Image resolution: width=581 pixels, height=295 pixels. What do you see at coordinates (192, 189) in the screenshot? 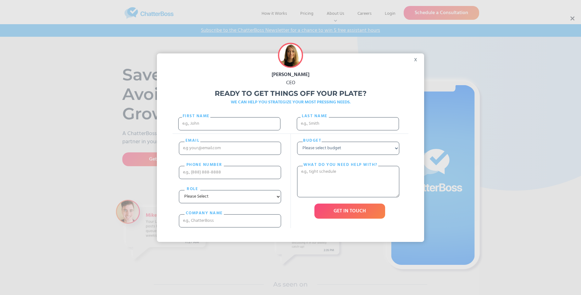
I see `label: Role` at bounding box center [192, 189].